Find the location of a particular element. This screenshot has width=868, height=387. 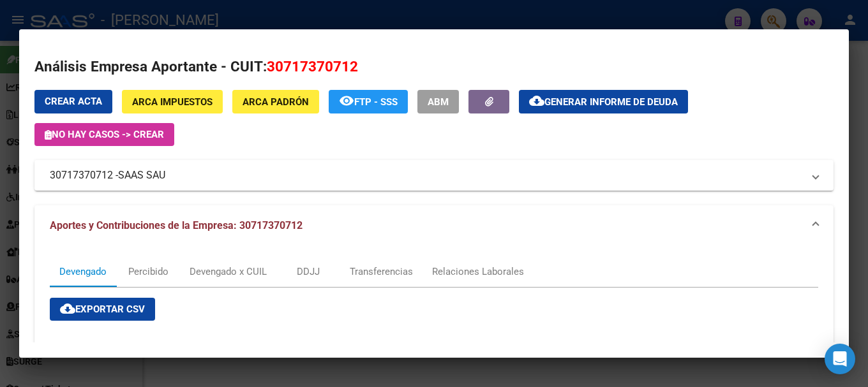

span: Exportar CSV is located at coordinates (102, 309).